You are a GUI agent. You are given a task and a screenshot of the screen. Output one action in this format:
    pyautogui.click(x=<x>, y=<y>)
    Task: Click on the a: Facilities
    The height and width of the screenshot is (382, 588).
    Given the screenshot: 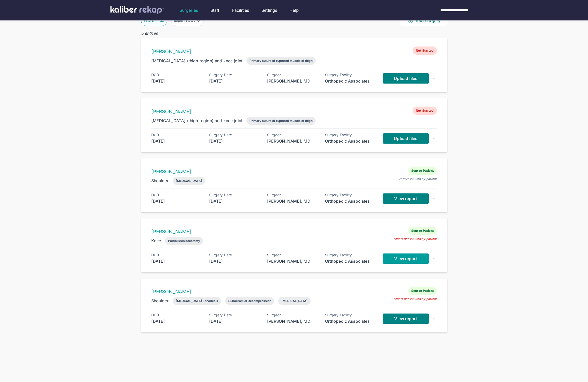 What is the action you would take?
    pyautogui.click(x=240, y=10)
    